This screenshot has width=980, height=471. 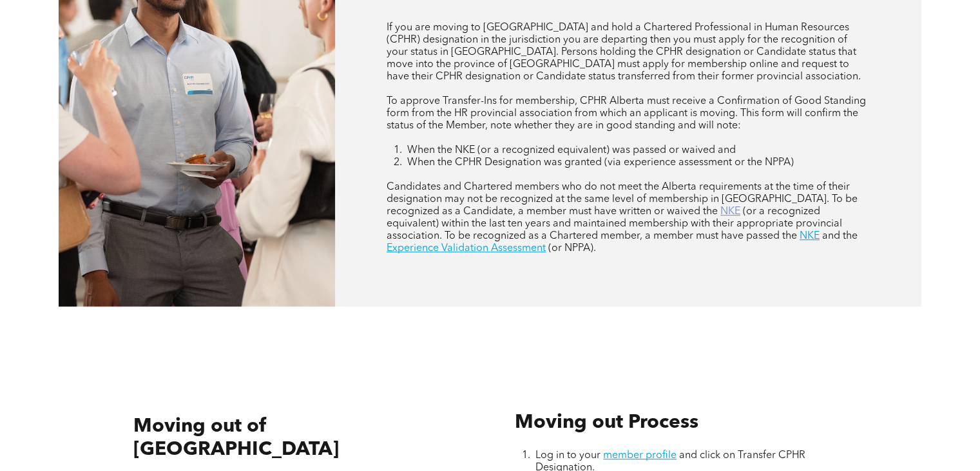 What do you see at coordinates (606, 423) in the screenshot?
I see `span: Moving out Process` at bounding box center [606, 423].